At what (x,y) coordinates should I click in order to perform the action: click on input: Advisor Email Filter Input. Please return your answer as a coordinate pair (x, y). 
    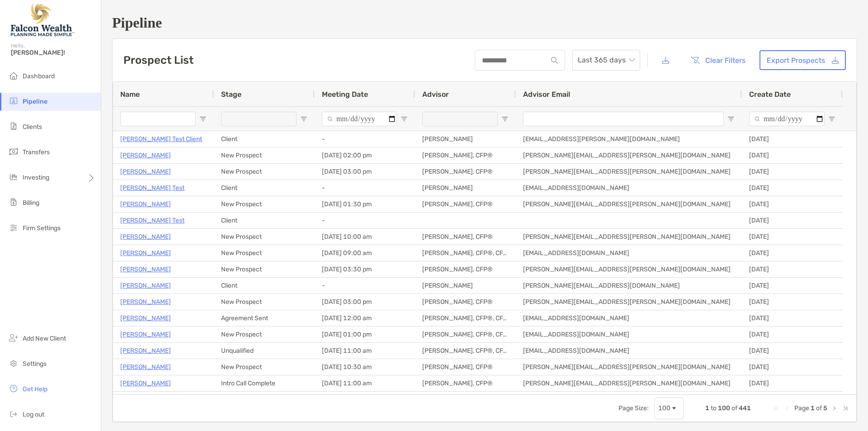
    Looking at the image, I should click on (623, 119).